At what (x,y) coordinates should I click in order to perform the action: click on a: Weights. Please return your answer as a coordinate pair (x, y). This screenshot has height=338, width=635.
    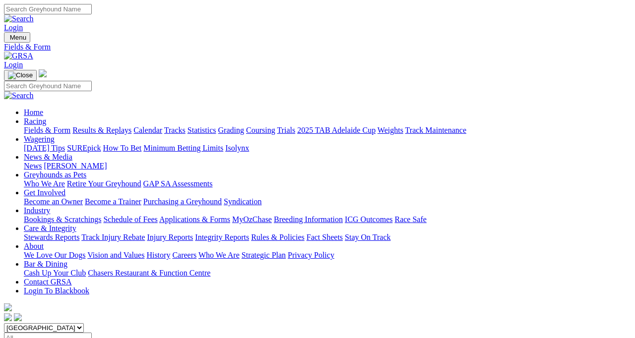
    Looking at the image, I should click on (390, 130).